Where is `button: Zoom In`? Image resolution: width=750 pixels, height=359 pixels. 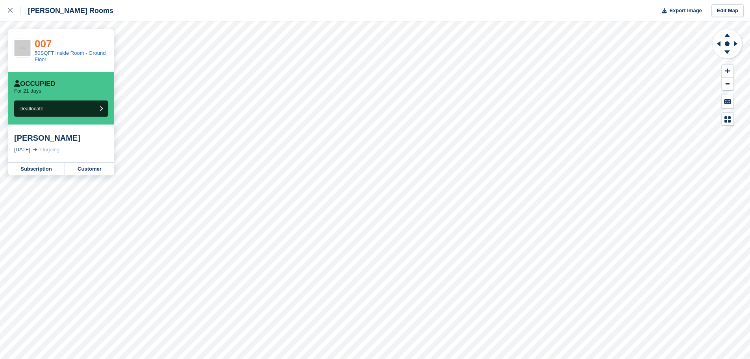 button: Zoom In is located at coordinates (727, 71).